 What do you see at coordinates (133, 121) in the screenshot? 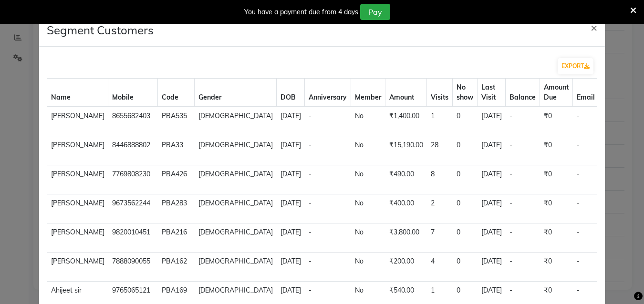
I see `td: 8655682403` at bounding box center [133, 121].